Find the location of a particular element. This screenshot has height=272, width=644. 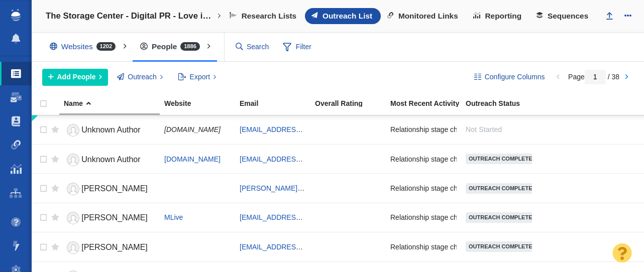

span: Configure Columns is located at coordinates (515, 77).